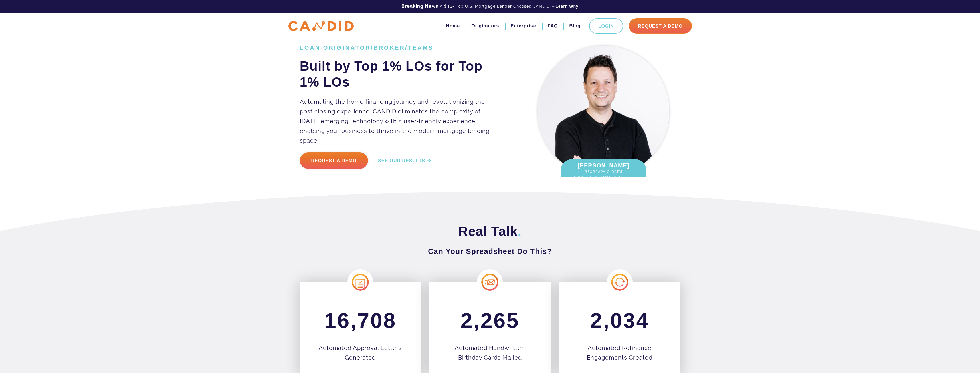  I want to click on p: Automated Handwritten Birthday Cards Mailed, so click(490, 353).